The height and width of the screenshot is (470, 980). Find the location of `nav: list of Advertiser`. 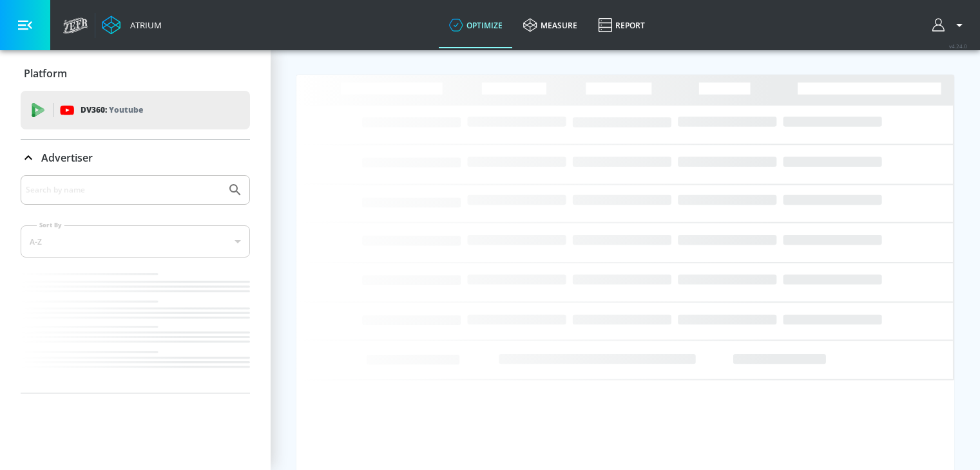

nav: list of Advertiser is located at coordinates (136, 331).